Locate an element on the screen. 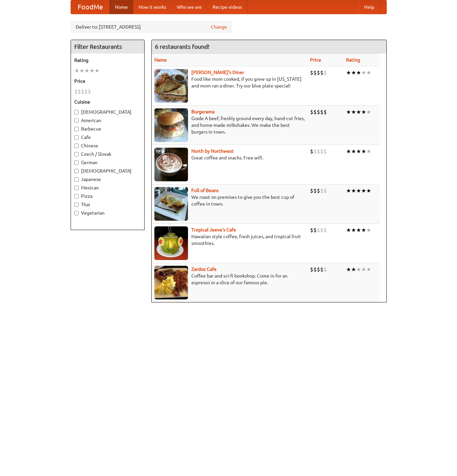  h5: Cuisine is located at coordinates (107, 102).